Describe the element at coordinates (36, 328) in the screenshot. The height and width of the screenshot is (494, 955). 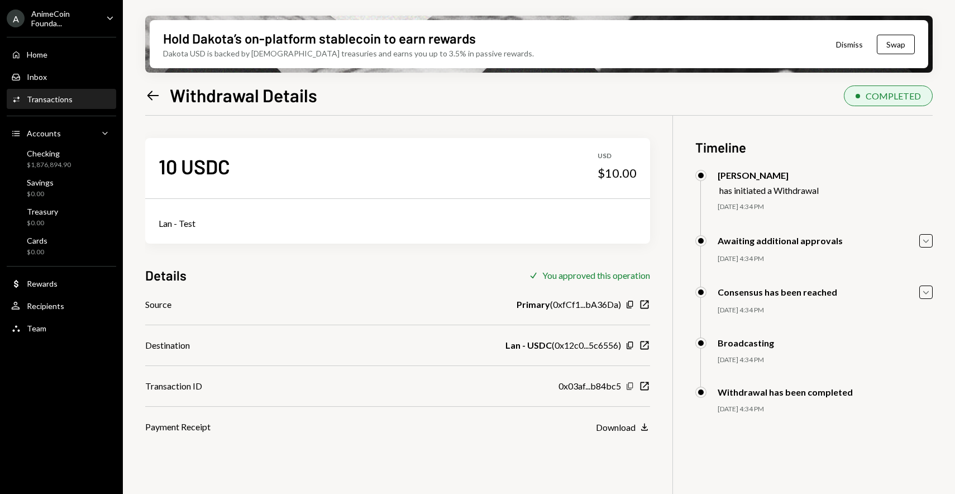
I see `div: Team` at that location.